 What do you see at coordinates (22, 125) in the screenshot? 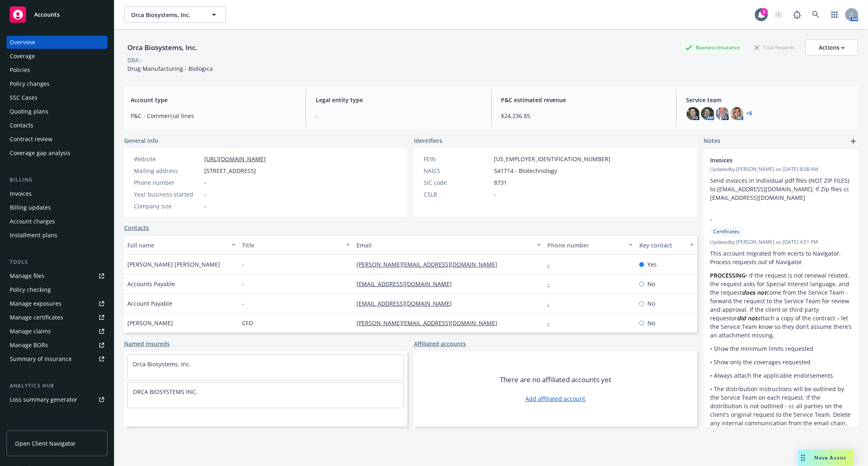
I see `div: Contacts` at bounding box center [22, 125].